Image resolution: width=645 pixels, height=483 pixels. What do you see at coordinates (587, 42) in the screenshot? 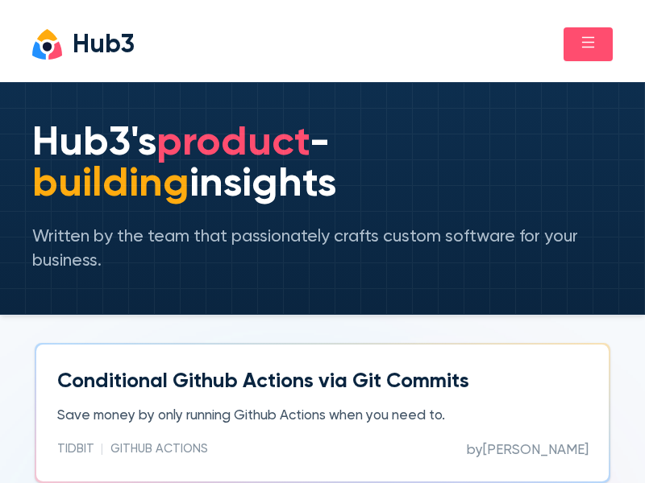
I see `span: menu` at bounding box center [587, 42].